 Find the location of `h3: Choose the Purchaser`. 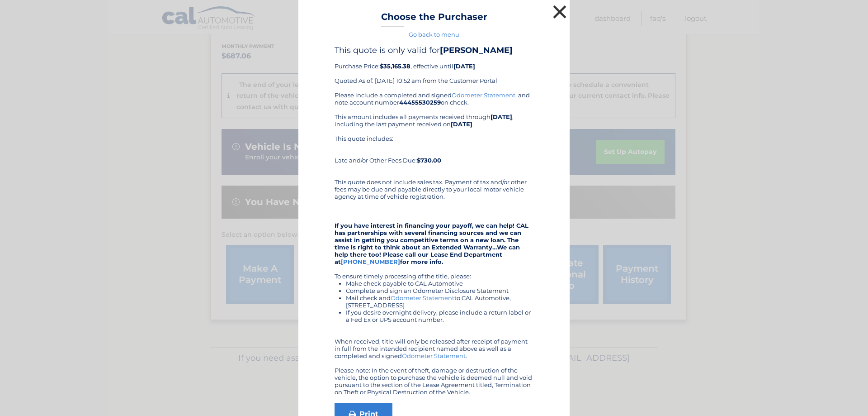

h3: Choose the Purchaser is located at coordinates (434, 19).